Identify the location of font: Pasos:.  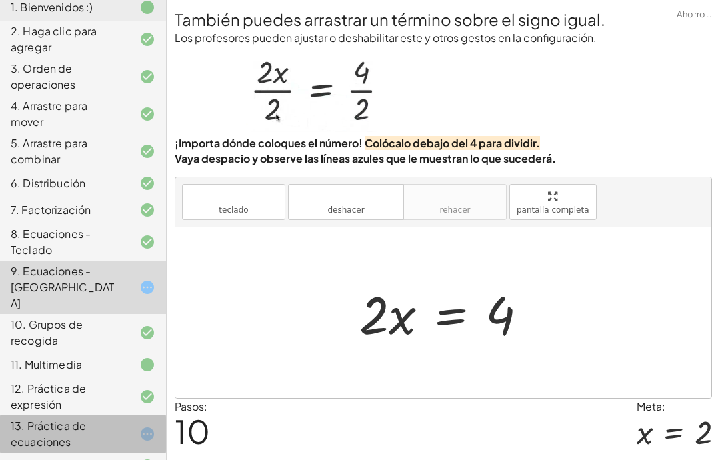
(191, 406).